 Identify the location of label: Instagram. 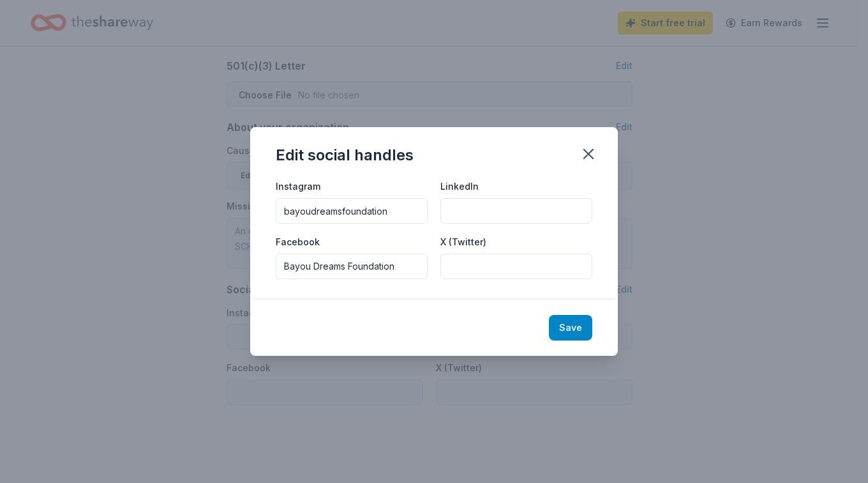
(298, 187).